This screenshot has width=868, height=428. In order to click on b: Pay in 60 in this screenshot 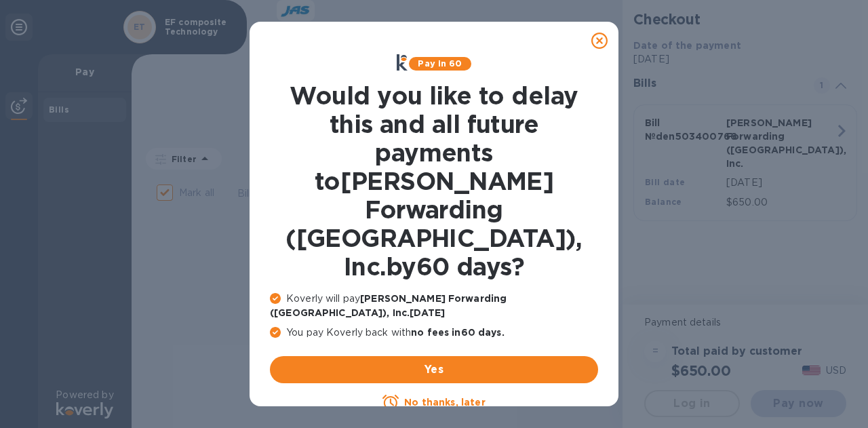, I will do `click(440, 63)`.